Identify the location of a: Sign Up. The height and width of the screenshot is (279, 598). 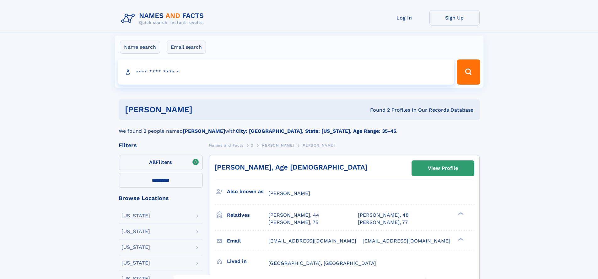
(455, 18).